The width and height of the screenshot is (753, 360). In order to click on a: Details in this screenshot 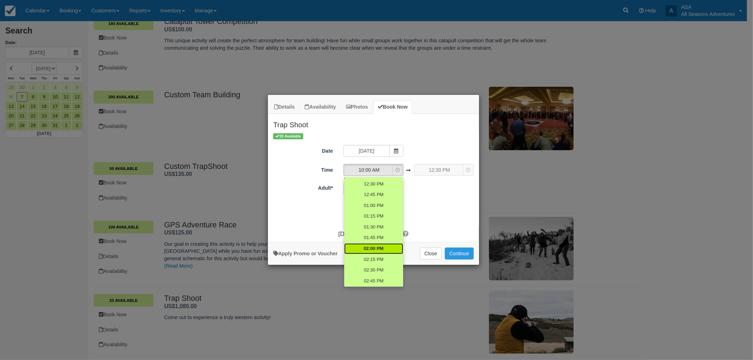, I will do `click(284, 107)`.